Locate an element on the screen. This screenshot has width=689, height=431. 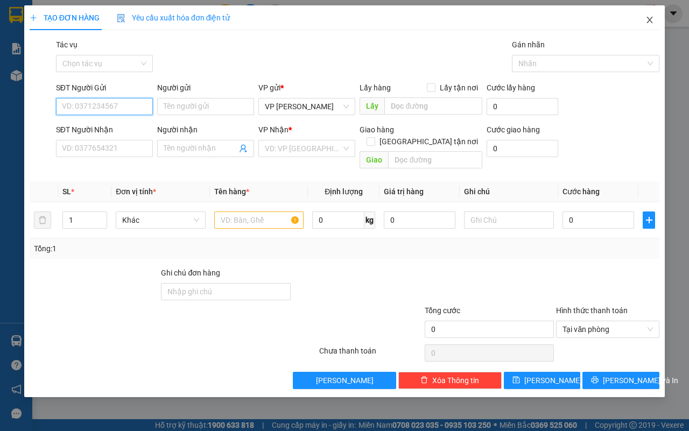
div: Người nhận is located at coordinates (206, 130).